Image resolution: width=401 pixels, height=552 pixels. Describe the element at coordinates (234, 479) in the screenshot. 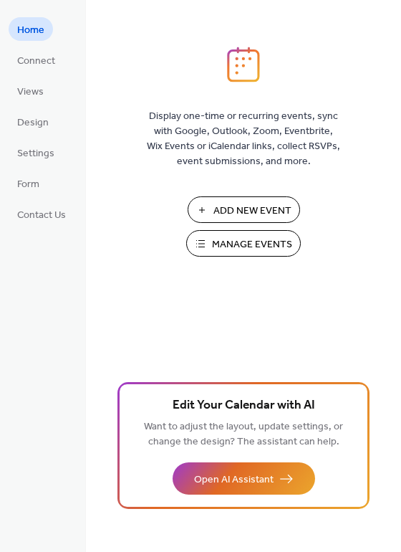

I see `span: Open AI Assistant` at that location.